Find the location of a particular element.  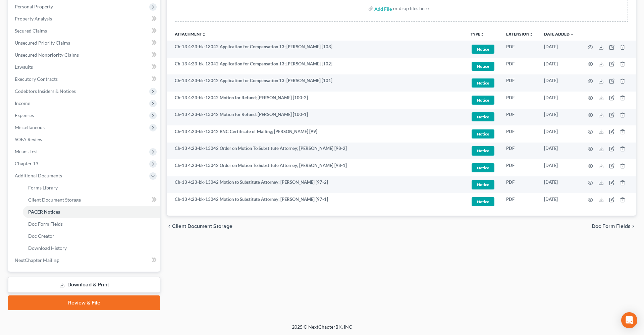

a: Download & Print is located at coordinates (84, 285).